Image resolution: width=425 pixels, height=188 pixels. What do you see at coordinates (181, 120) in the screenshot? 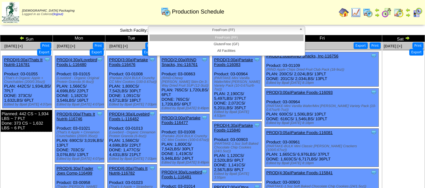
I see `a: PROD(3:00a)Partake Foods-116477` at bounding box center [181, 120].